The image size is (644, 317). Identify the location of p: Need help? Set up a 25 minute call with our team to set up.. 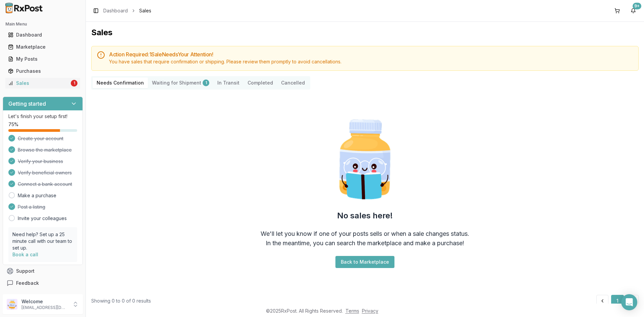
(43, 241).